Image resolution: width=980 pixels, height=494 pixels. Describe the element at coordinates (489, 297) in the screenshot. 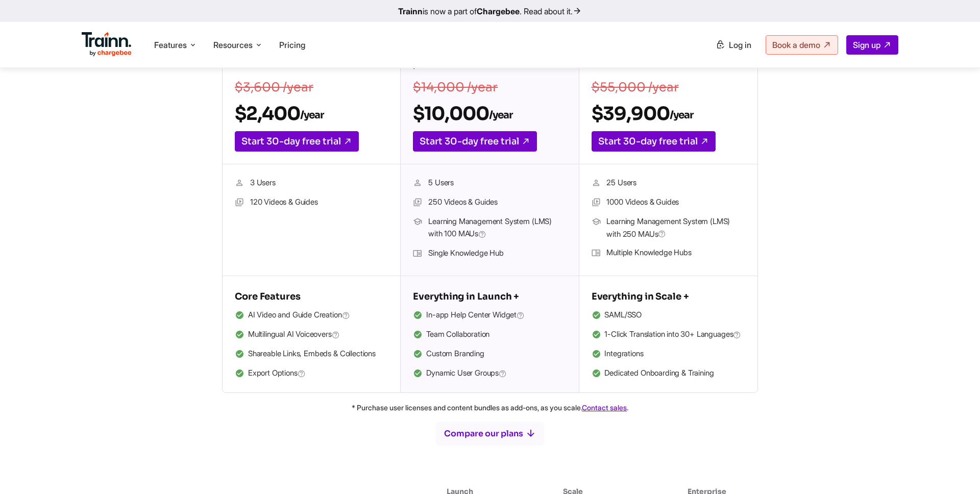

I see `h5: Everything in Launch +` at that location.